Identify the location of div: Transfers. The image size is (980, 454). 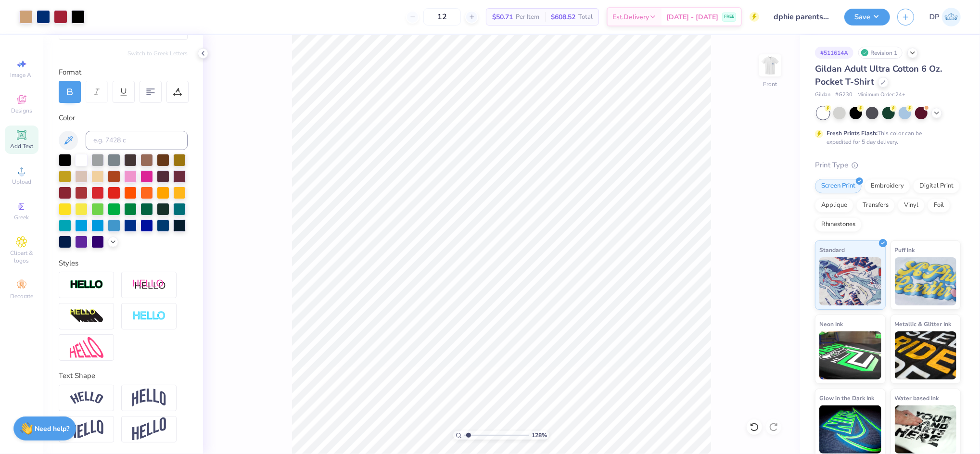
(875, 206).